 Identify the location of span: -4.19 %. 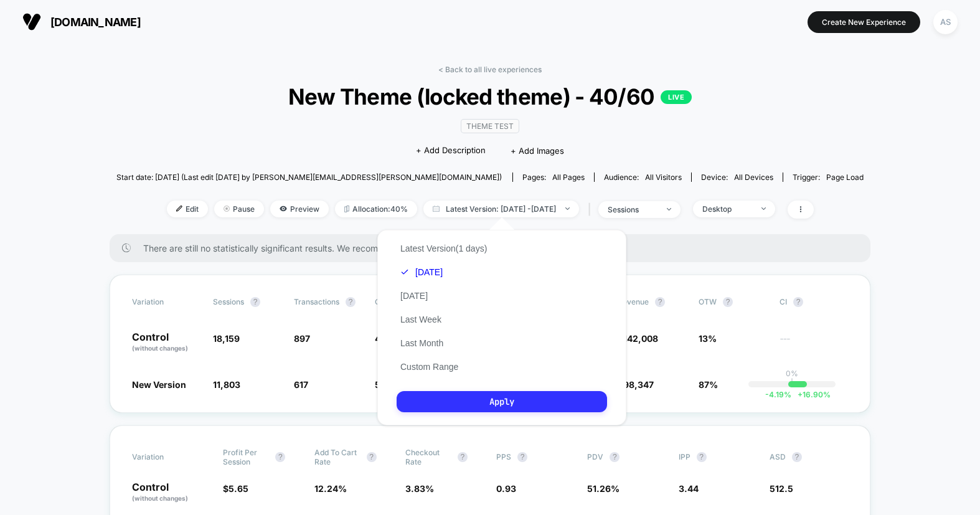
(779, 394).